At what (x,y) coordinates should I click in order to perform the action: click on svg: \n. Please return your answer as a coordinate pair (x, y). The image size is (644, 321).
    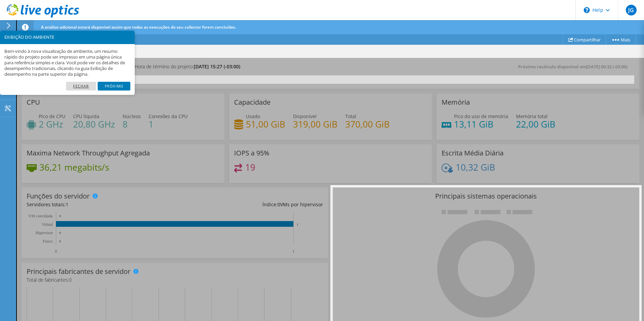
    Looking at the image, I should click on (587, 10).